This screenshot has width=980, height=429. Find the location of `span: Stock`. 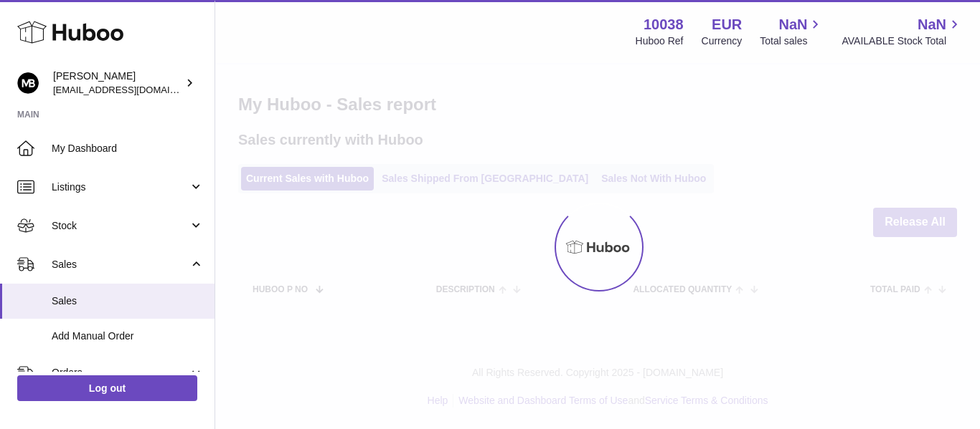

span: Stock is located at coordinates (120, 226).